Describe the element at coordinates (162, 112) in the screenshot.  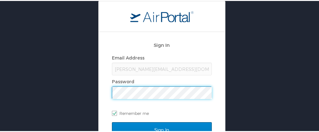
I see `label: Remember me` at that location.